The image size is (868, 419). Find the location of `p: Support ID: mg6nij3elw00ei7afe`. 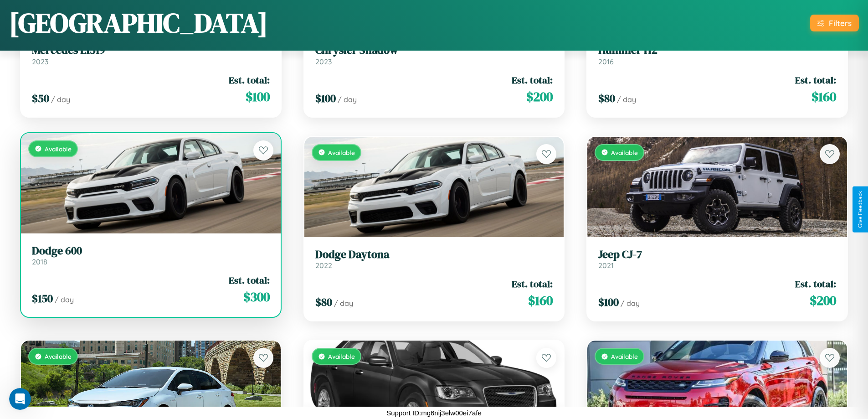

p: Support ID: mg6nij3elw00ei7afe is located at coordinates (434, 412).